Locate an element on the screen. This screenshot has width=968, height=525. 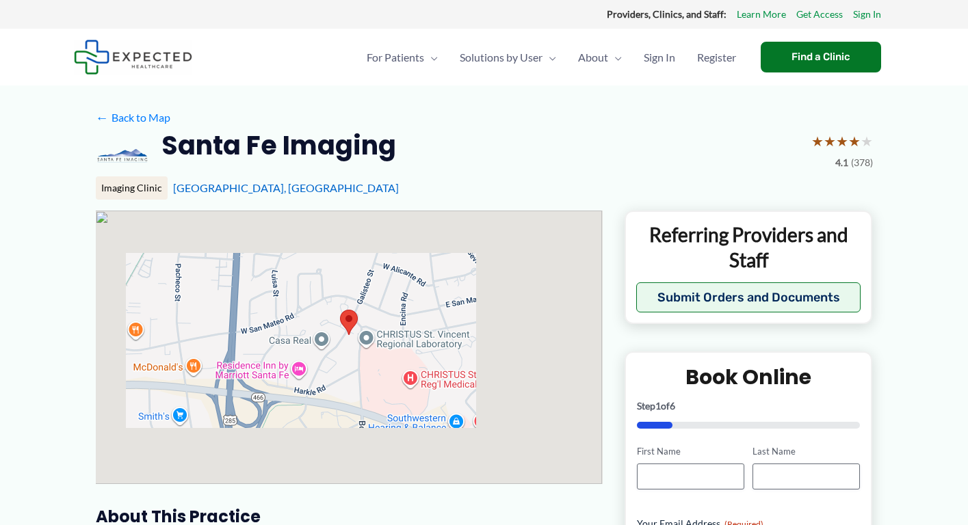
label: First Name is located at coordinates (690, 451).